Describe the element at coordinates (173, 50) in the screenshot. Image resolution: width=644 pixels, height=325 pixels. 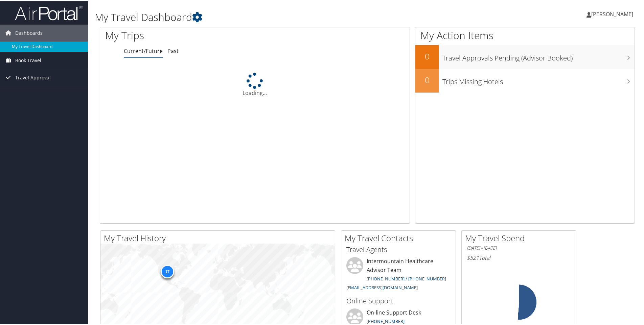
I see `a: Past` at that location.